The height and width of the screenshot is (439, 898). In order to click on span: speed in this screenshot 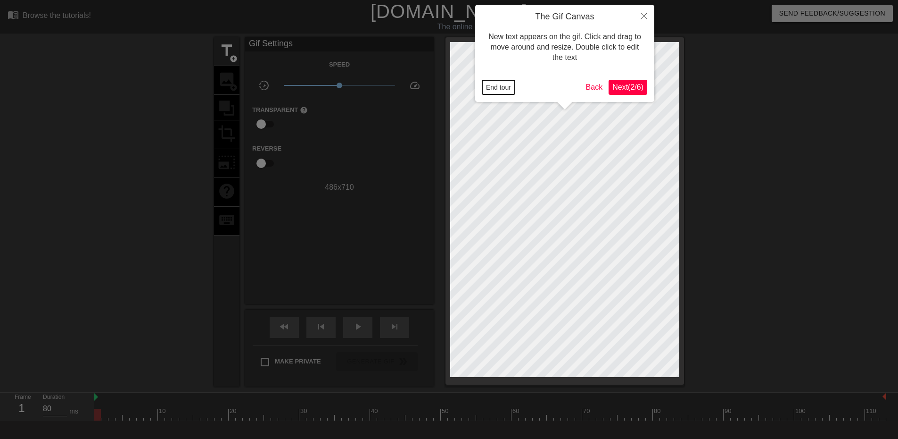, I will do `click(415, 85)`.